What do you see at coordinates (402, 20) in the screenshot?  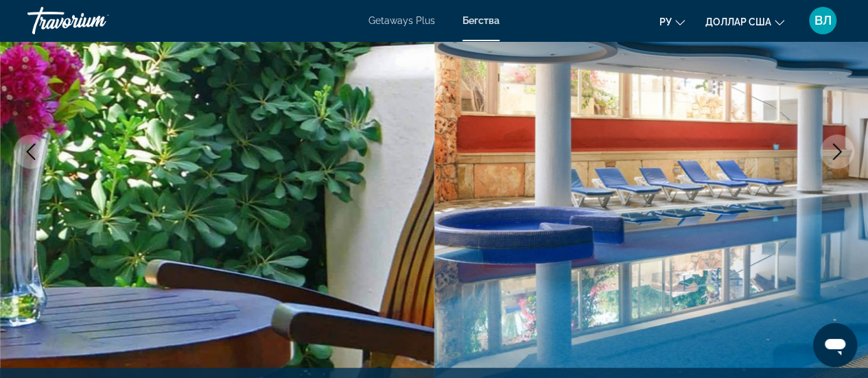 I see `a: Getaways Plus` at bounding box center [402, 20].